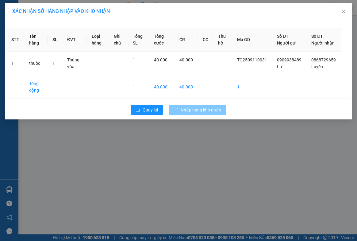  What do you see at coordinates (74, 40) in the screenshot?
I see `th: ĐVT` at bounding box center [74, 40].